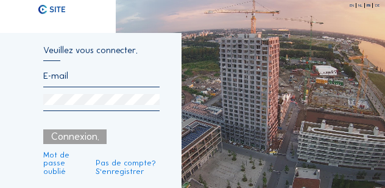 This screenshot has height=188, width=385. I want to click on div: Connexion., so click(75, 137).